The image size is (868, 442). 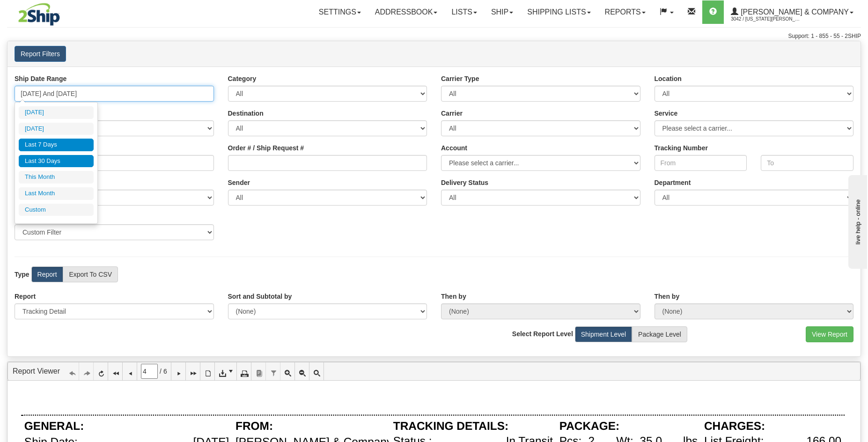 I want to click on label: Select Report Level, so click(x=543, y=333).